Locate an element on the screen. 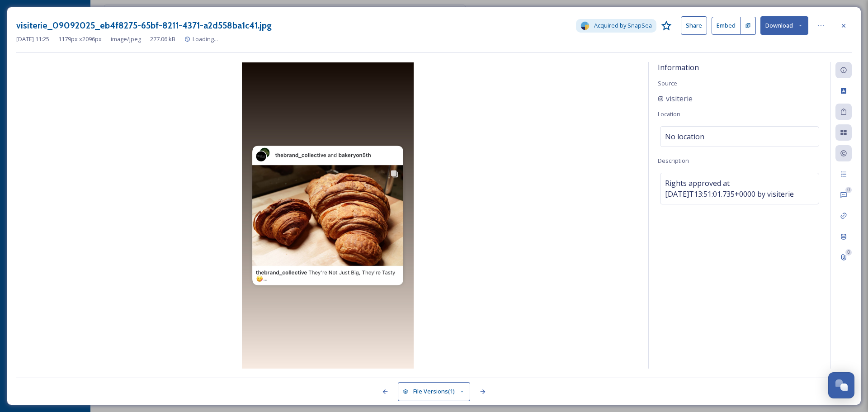 Image resolution: width=868 pixels, height=412 pixels. span: Description is located at coordinates (673, 160).